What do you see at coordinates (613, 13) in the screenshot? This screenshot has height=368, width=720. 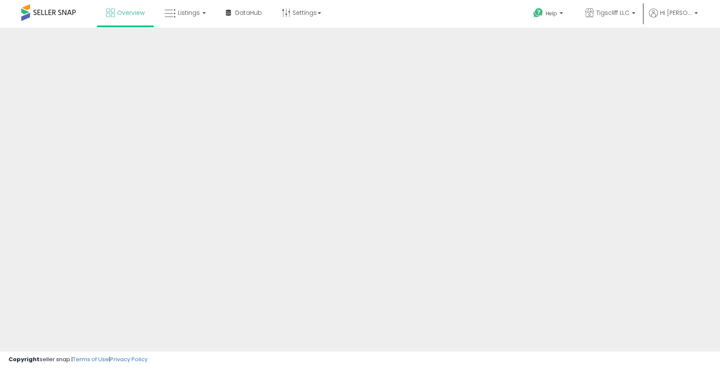 I see `span: Tigscliff LLC` at bounding box center [613, 13].